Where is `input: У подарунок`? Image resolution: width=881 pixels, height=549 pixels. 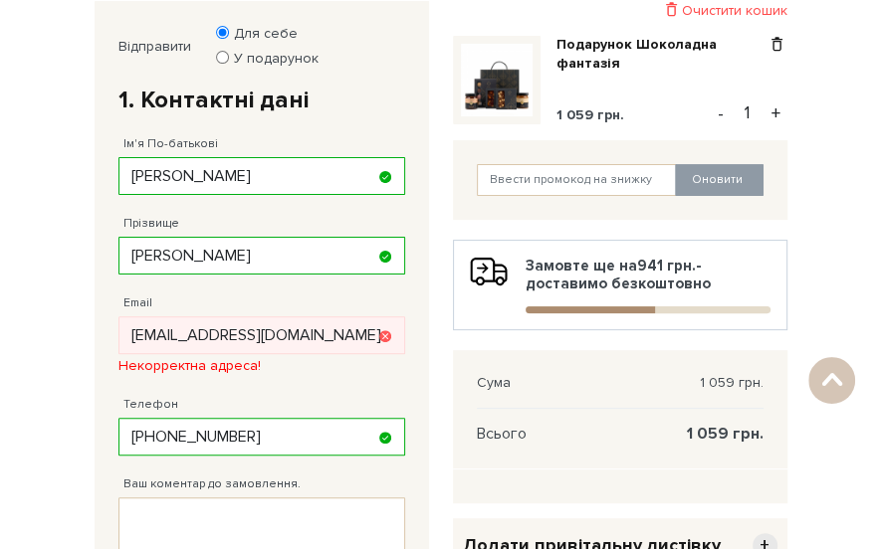 input: У подарунок is located at coordinates (222, 57).